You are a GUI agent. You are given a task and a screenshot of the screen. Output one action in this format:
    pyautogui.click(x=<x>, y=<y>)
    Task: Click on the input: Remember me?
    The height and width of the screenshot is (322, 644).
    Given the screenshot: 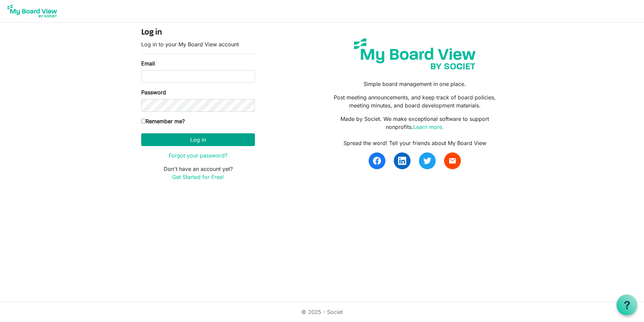 What is the action you would take?
    pyautogui.click(x=144, y=121)
    